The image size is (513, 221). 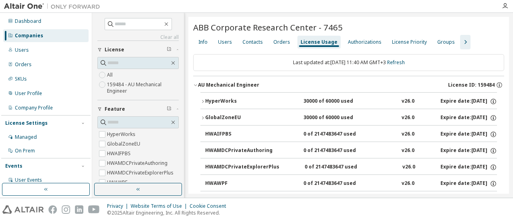 What do you see at coordinates (21, 79) in the screenshot?
I see `div: SKUs` at bounding box center [21, 79].